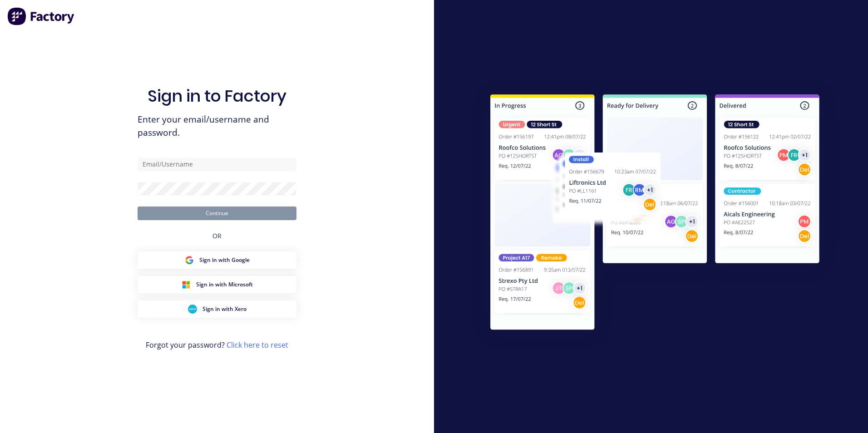 This screenshot has height=433, width=868. I want to click on a: Click here to reset, so click(257, 345).